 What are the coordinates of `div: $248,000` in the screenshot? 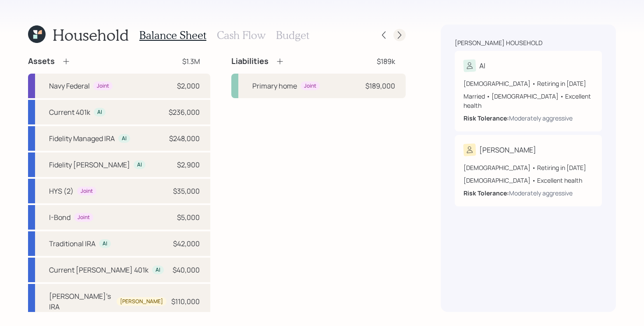 It's located at (184, 138).